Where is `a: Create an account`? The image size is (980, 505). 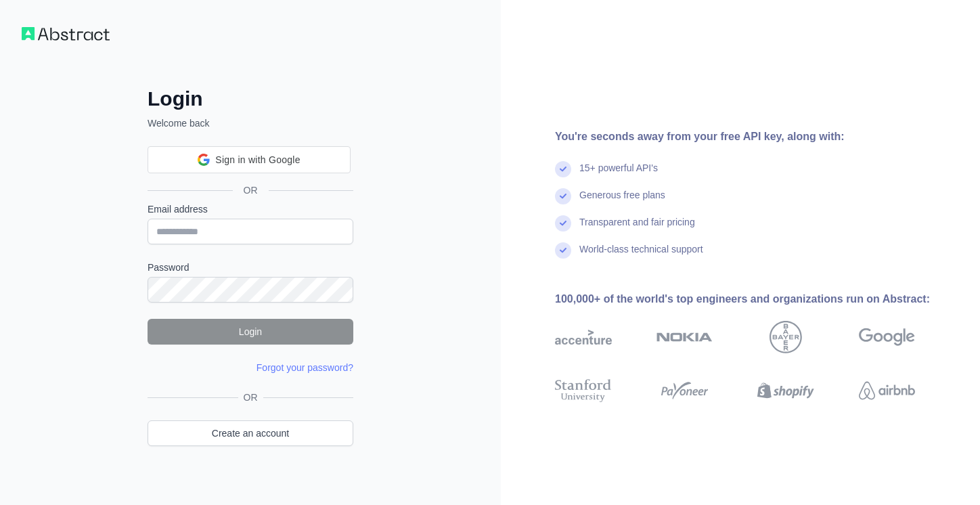 a: Create an account is located at coordinates (250, 433).